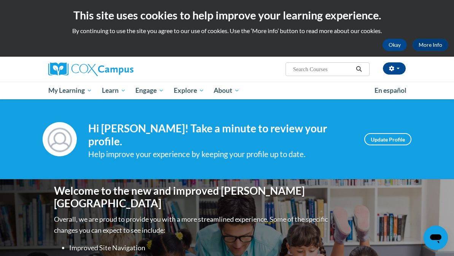 The width and height of the screenshot is (454, 256). Describe the element at coordinates (359, 69) in the screenshot. I see `button: Search` at that location.